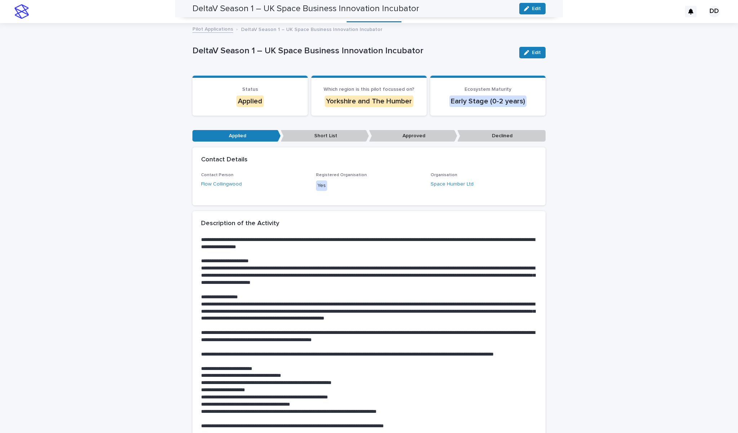  Describe the element at coordinates (341, 175) in the screenshot. I see `span: Registered Organisation` at that location.